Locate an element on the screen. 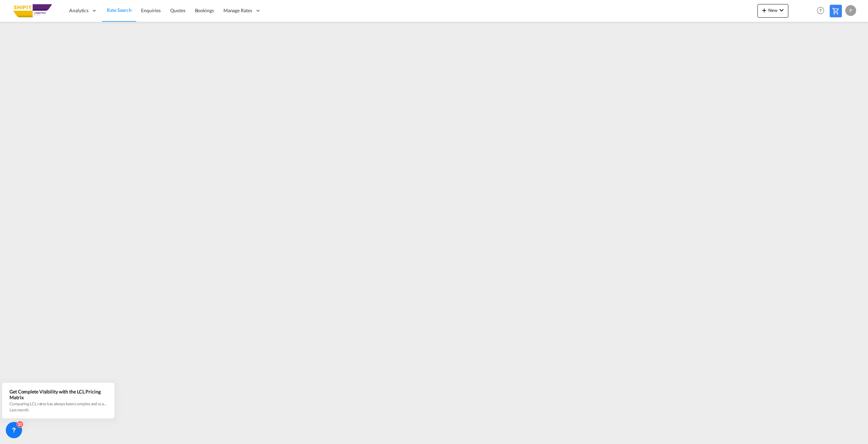 The width and height of the screenshot is (868, 444). md-icon: icon-plus 400-fg is located at coordinates (765, 10).